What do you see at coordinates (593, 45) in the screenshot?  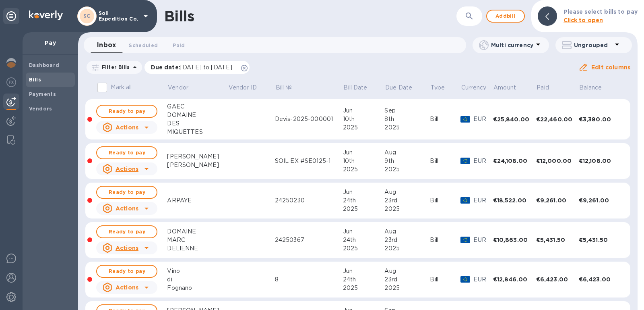 I see `p: Ungrouped` at bounding box center [593, 45].